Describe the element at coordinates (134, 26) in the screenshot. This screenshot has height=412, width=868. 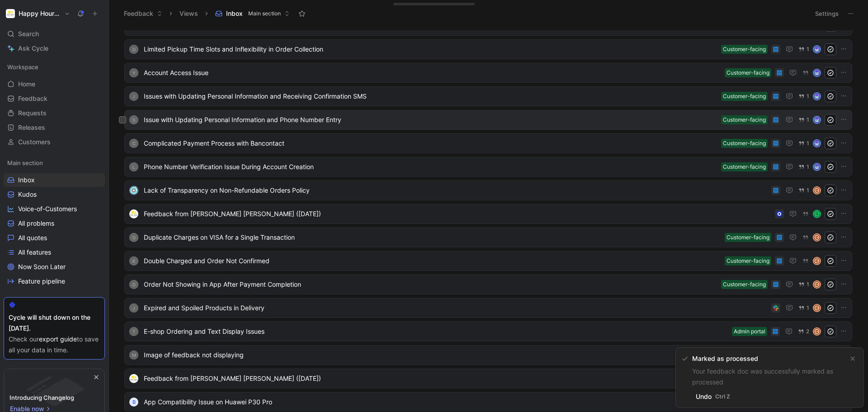
I see `div: J` at that location.